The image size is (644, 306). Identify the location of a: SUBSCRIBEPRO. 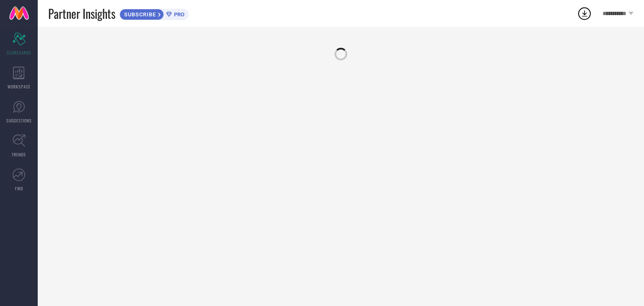
(154, 13).